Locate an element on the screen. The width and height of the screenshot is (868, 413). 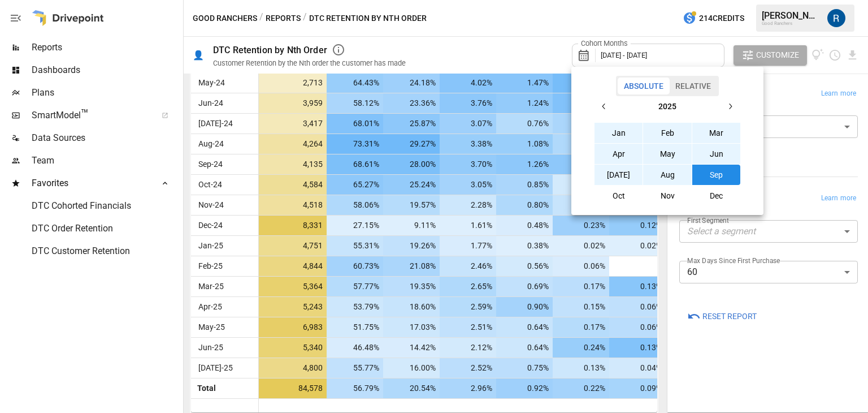
button: Feb is located at coordinates (667, 133).